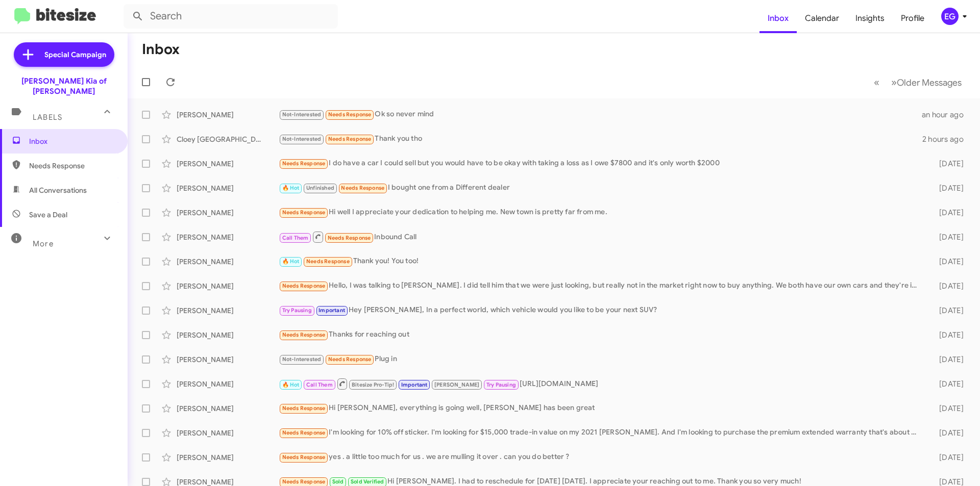  I want to click on div: EG, so click(950, 16).